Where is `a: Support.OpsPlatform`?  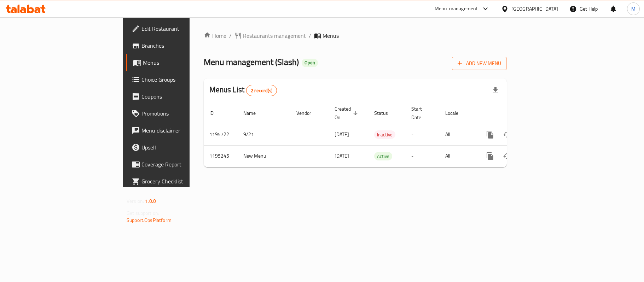 a: Support.OpsPlatform is located at coordinates (149, 220).